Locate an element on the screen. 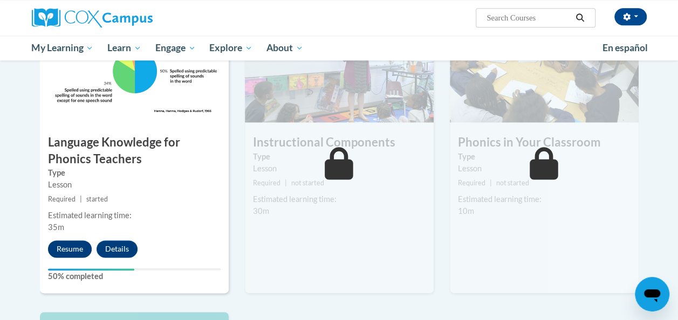  a: My Learning is located at coordinates (63, 48).